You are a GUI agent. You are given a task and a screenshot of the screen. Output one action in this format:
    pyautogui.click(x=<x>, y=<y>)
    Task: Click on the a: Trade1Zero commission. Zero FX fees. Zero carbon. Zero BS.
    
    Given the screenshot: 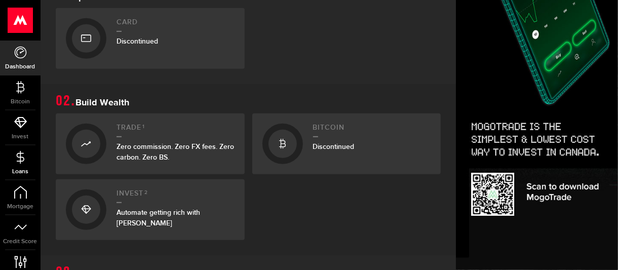 What is the action you would take?
    pyautogui.click(x=150, y=144)
    